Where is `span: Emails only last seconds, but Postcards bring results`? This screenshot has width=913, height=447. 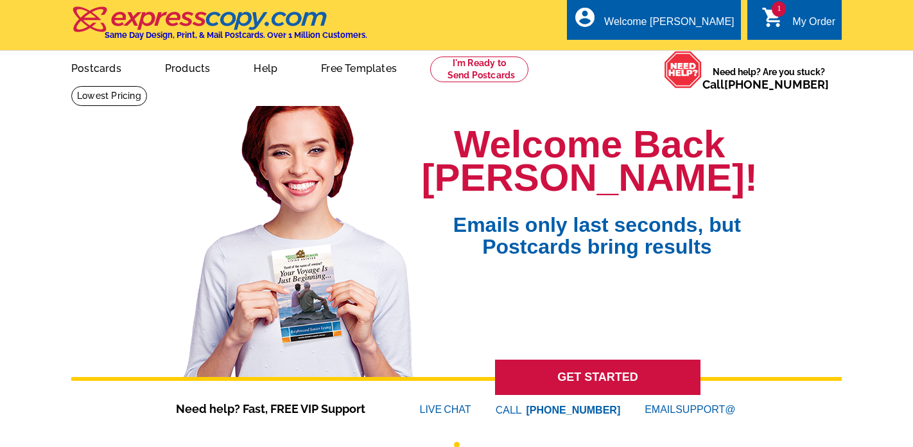 span: Emails only last seconds, but Postcards bring results is located at coordinates (597, 226).